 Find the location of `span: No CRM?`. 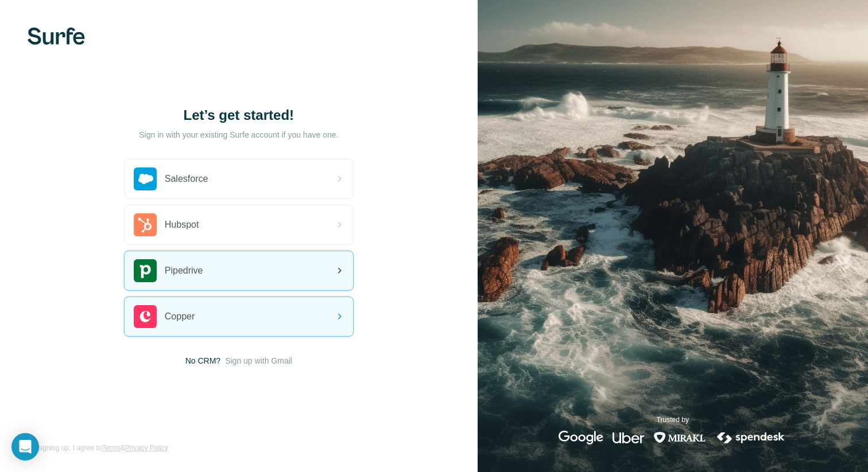

span: No CRM? is located at coordinates (202, 361).